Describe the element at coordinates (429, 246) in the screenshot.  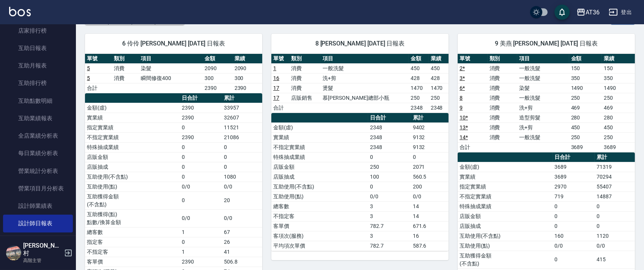
I see `td: 587.6` at that location.